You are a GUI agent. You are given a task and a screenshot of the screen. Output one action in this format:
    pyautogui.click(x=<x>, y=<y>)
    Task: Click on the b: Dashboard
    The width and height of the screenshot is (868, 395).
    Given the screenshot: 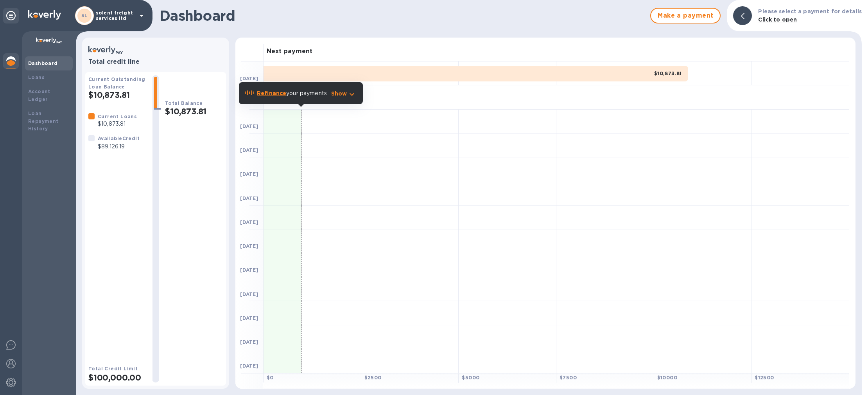 What is the action you would take?
    pyautogui.click(x=43, y=63)
    